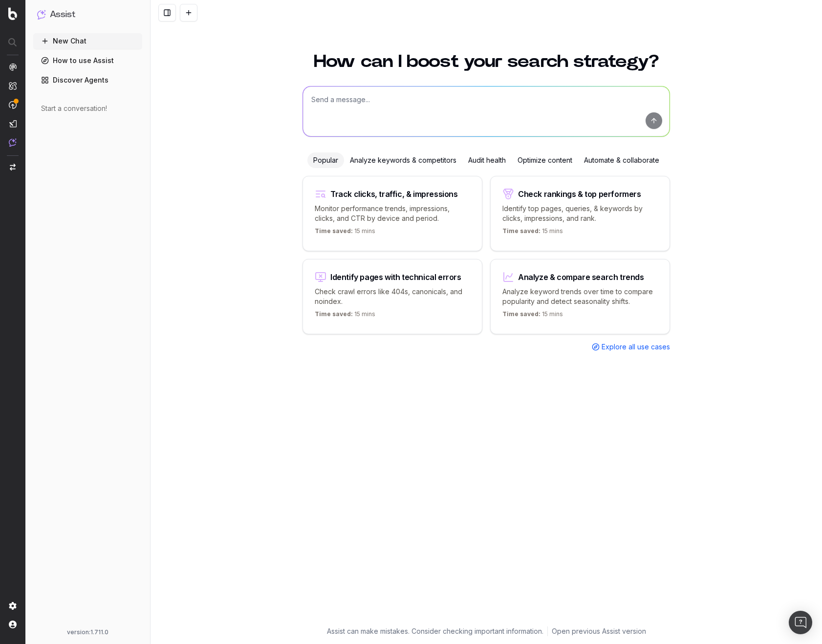  I want to click on p: Assist can make mistakes. Consider checking important information., so click(434, 631).